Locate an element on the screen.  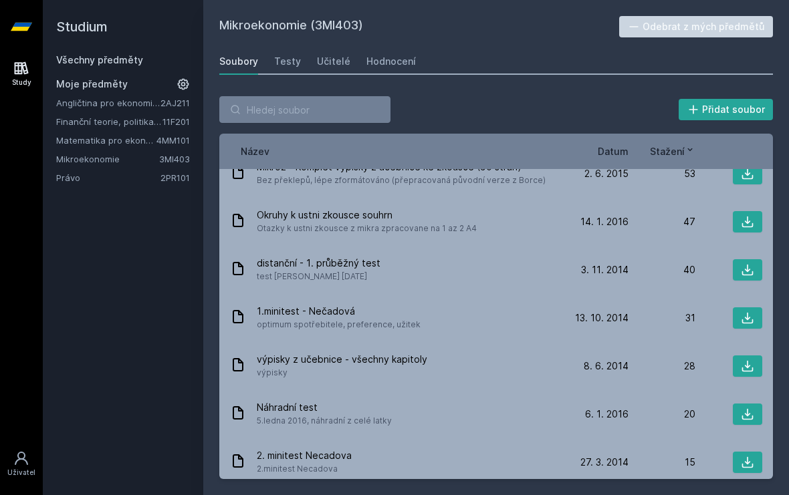
span: Datum is located at coordinates (613, 151).